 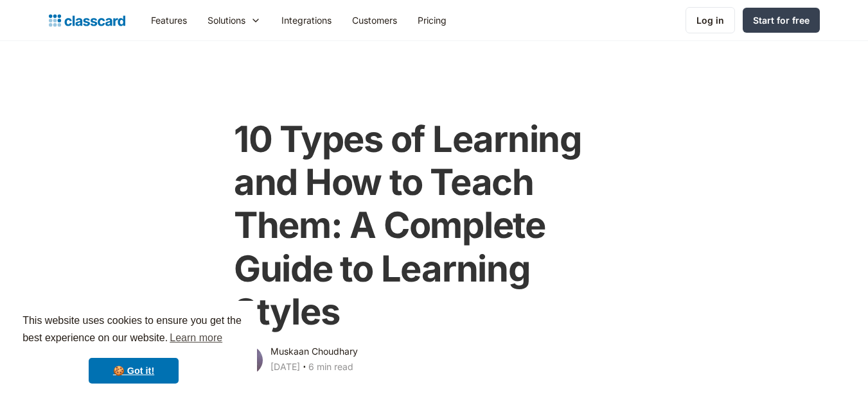 I want to click on a: learn more about cookies, so click(x=196, y=338).